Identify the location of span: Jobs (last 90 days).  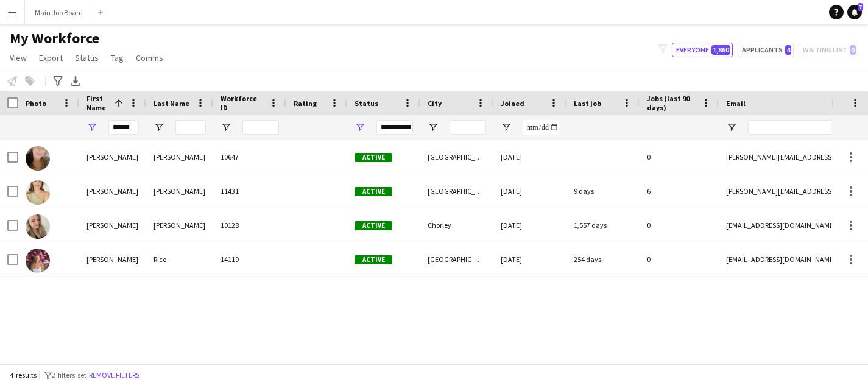
(672, 103).